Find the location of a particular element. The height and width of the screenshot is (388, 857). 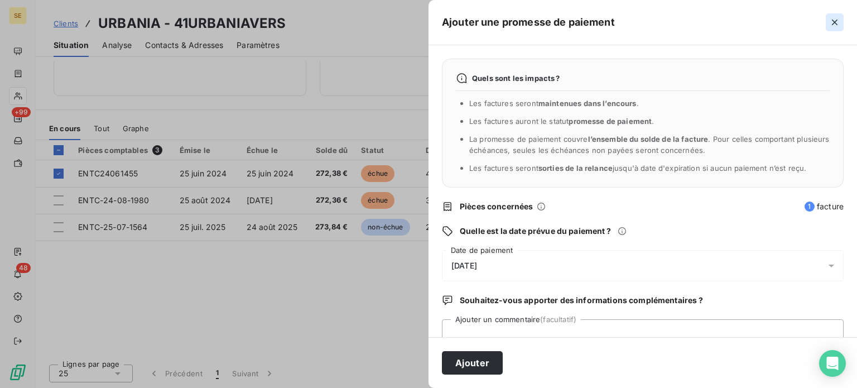

span: sorties de la relance is located at coordinates (575, 168).